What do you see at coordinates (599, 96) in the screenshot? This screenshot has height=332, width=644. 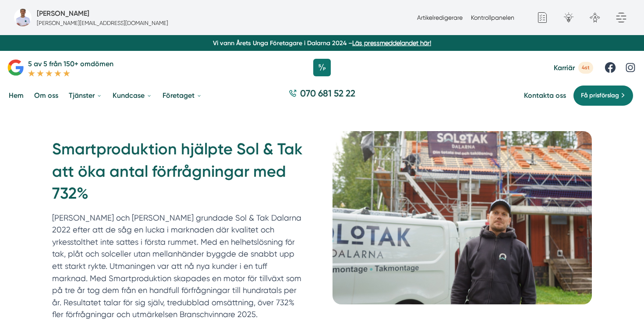 I see `span: Få prisförslag` at bounding box center [599, 96].